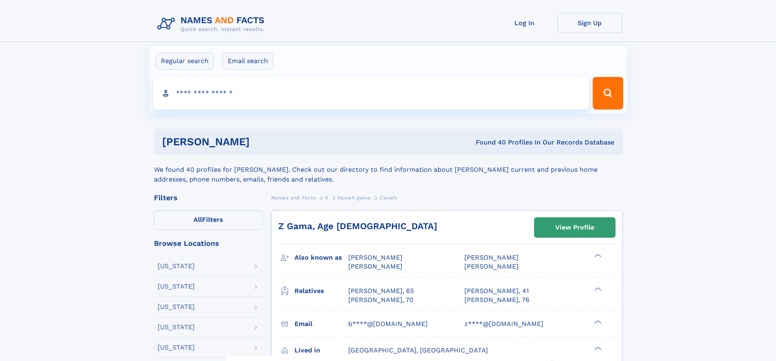  I want to click on a: K, so click(327, 198).